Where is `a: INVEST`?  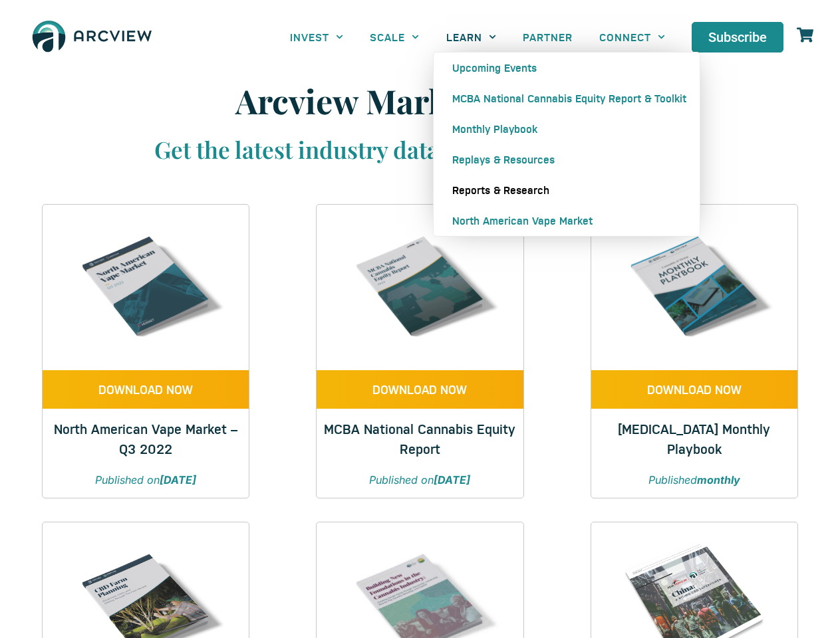 a: INVEST is located at coordinates (316, 36).